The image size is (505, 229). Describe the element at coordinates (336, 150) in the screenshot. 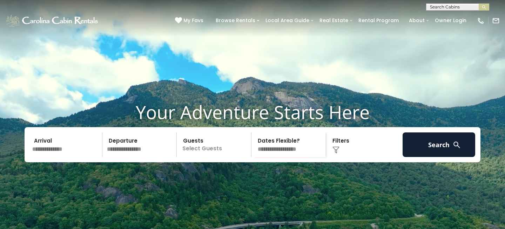

I see `img: filter--v1.png` at that location.